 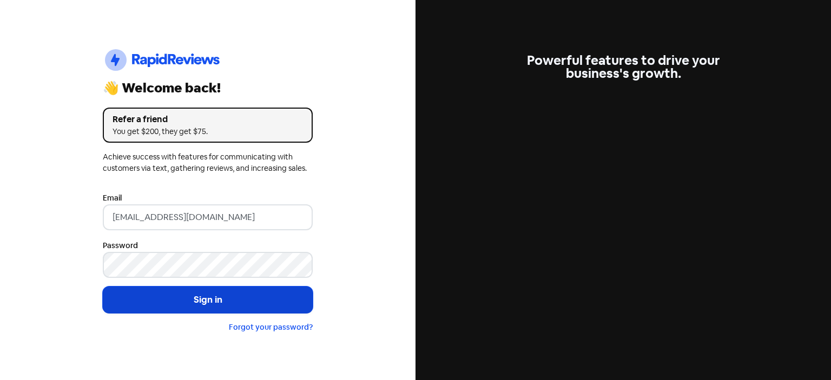 What do you see at coordinates (208, 88) in the screenshot?
I see `div: 👋 Welcome back!` at bounding box center [208, 88].